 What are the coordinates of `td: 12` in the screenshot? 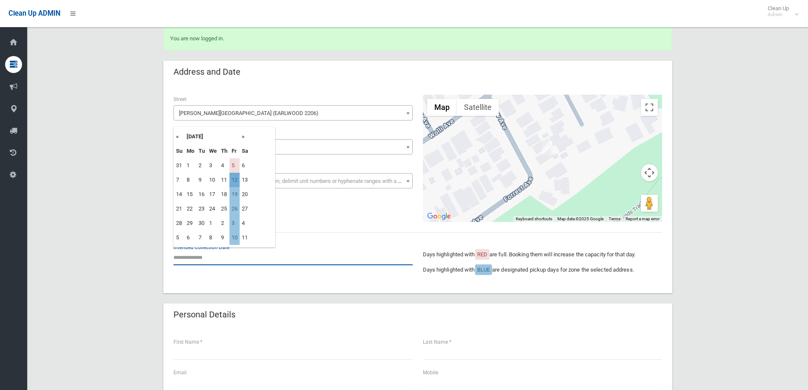 It's located at (235, 180).